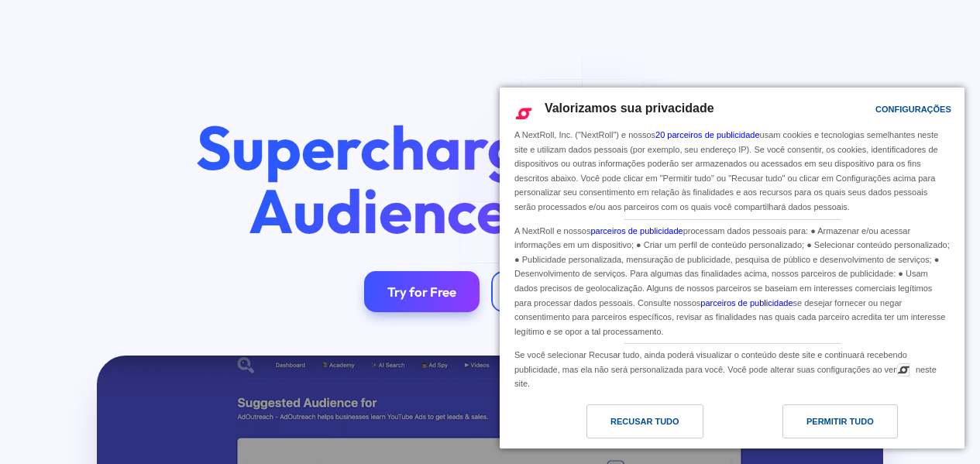 Image resolution: width=980 pixels, height=464 pixels. I want to click on div: Se você selecionar Recusar tudo, ainda poderá visualizar o conteúdo deste site e continuará receb..., so click(732, 368).